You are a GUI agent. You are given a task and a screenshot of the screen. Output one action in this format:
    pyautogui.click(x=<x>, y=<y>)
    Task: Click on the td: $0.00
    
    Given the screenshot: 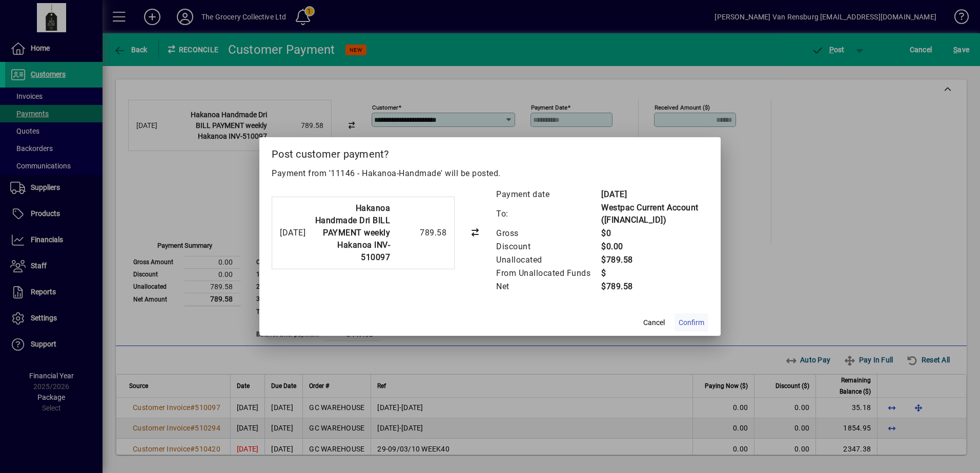 What is the action you would take?
    pyautogui.click(x=654, y=247)
    